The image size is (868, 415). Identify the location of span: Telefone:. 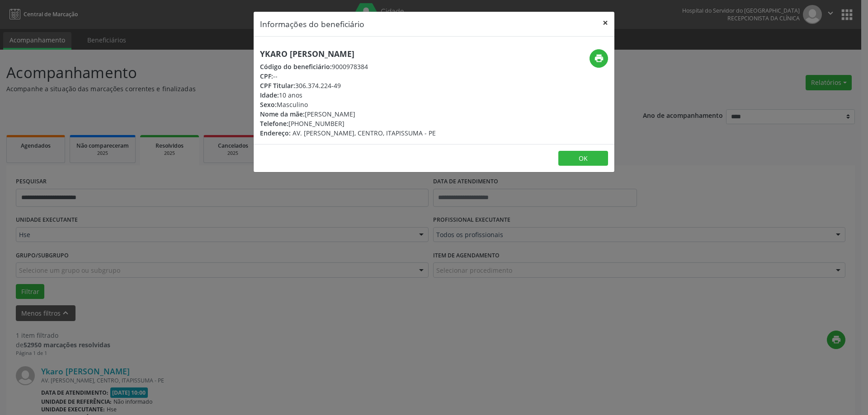
(274, 124).